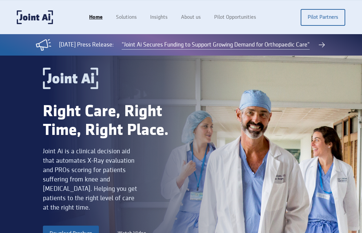 Image resolution: width=362 pixels, height=233 pixels. I want to click on a: Pilot Opportunities, so click(235, 17).